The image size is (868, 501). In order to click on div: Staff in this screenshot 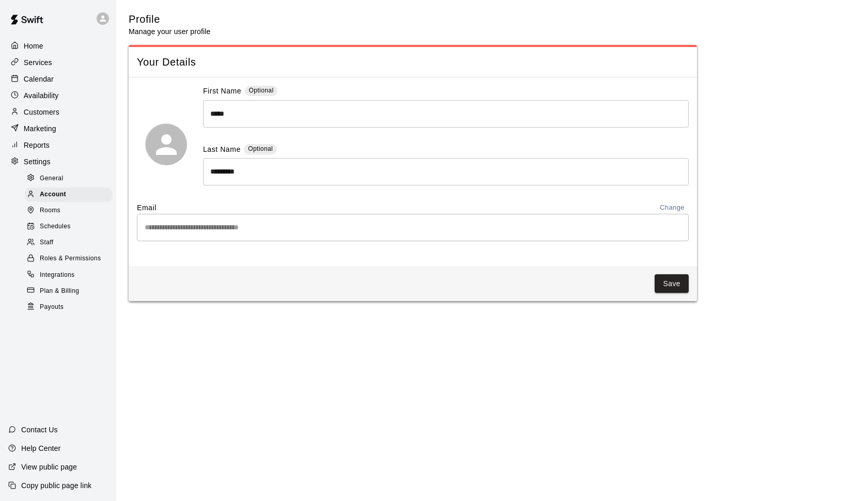, I will do `click(69, 243)`.